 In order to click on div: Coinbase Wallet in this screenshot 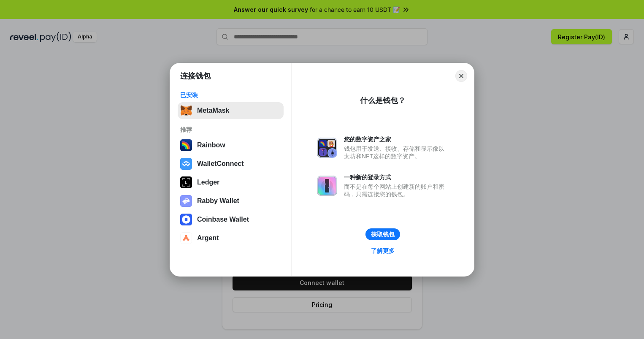, I will do `click(223, 219)`.